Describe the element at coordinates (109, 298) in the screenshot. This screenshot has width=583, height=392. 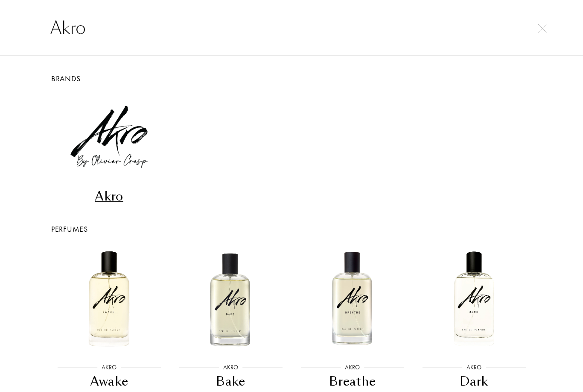
I see `img: Awake` at that location.